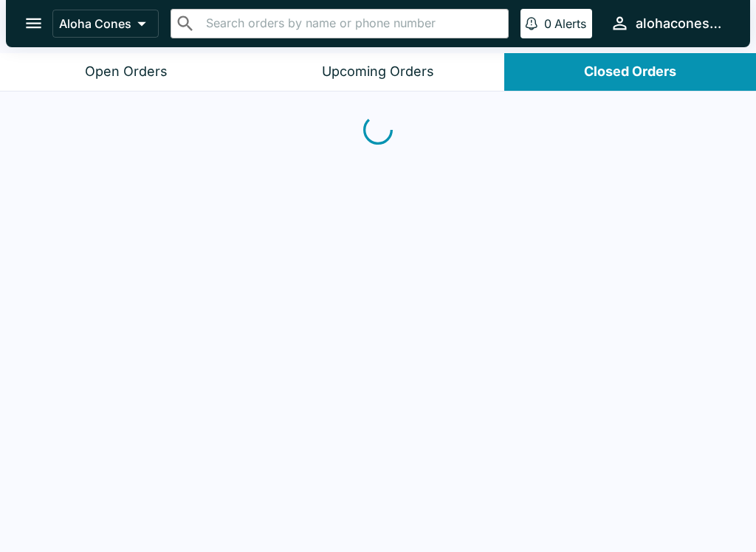  Describe the element at coordinates (630, 72) in the screenshot. I see `div: Closed Orders` at that location.